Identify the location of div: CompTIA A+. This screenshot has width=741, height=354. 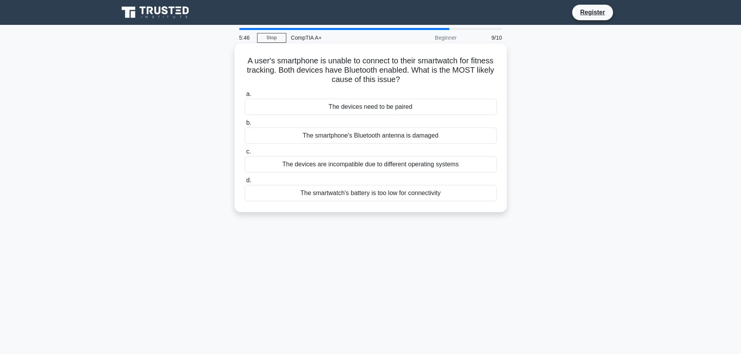
(340, 38).